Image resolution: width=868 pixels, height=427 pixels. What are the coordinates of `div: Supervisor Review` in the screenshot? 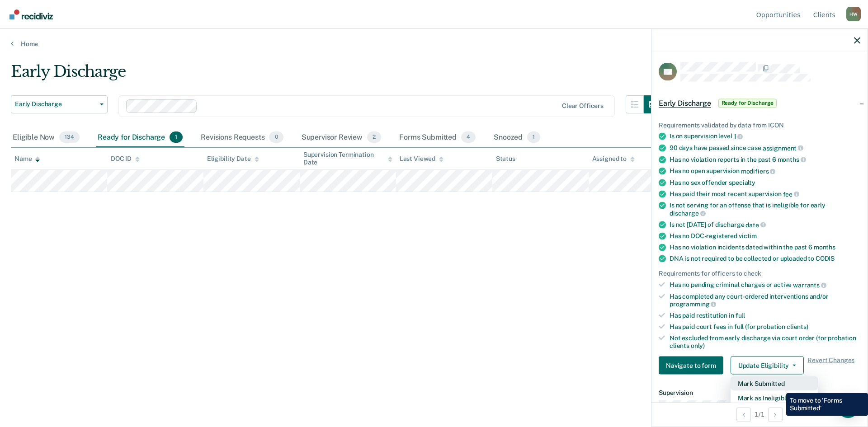 It's located at (341, 138).